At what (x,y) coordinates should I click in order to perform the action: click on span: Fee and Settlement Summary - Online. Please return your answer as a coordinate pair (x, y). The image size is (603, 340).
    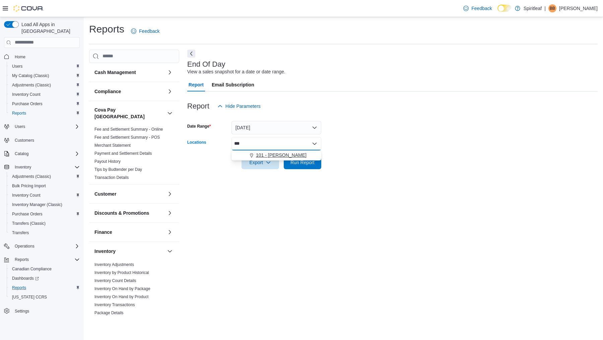
    Looking at the image, I should click on (129, 129).